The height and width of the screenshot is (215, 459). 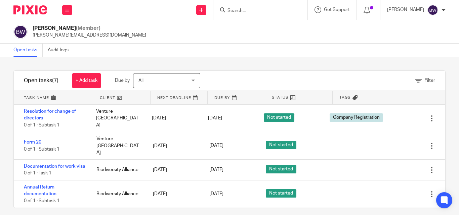 I want to click on span: (Member), so click(x=88, y=28).